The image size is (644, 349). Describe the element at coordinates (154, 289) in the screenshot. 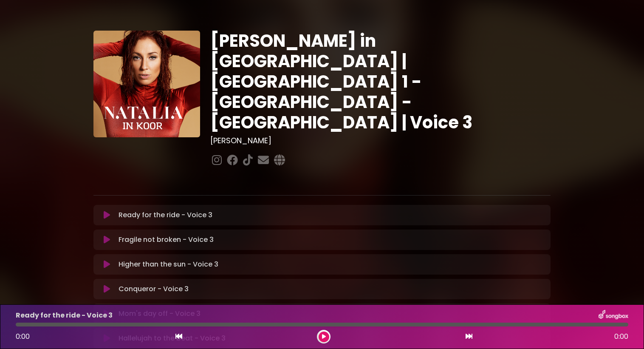

I see `p: Conqueror - Voice 3` at that location.